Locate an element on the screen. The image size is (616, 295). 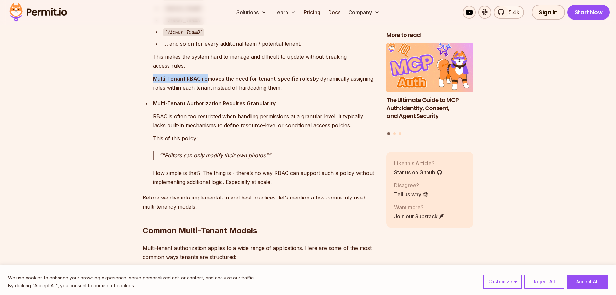
a: Join our Substack is located at coordinates (419, 216).